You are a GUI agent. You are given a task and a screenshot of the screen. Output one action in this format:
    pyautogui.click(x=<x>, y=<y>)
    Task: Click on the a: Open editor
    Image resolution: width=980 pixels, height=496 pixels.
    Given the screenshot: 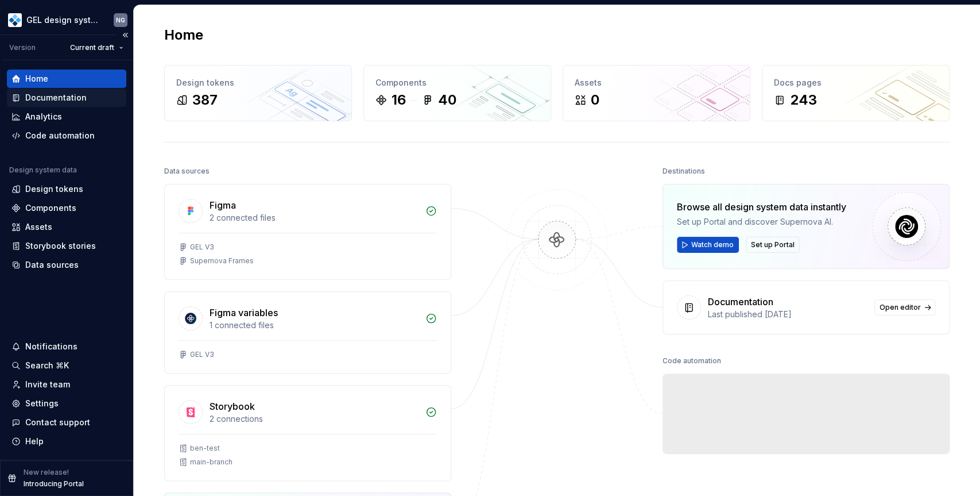 What is the action you would take?
    pyautogui.click(x=905, y=308)
    